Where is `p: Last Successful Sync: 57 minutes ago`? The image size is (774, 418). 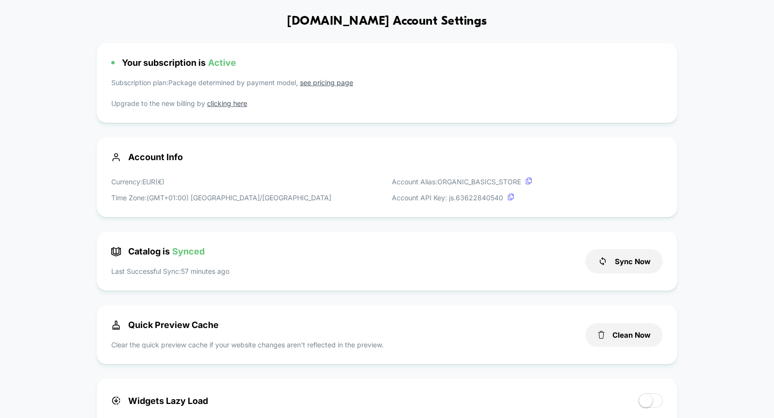
p: Last Successful Sync: 57 minutes ago is located at coordinates (170, 271).